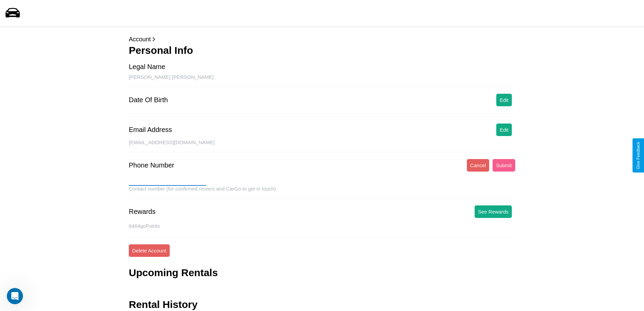  What do you see at coordinates (142, 212) in the screenshot?
I see `div: Rewards` at bounding box center [142, 212].